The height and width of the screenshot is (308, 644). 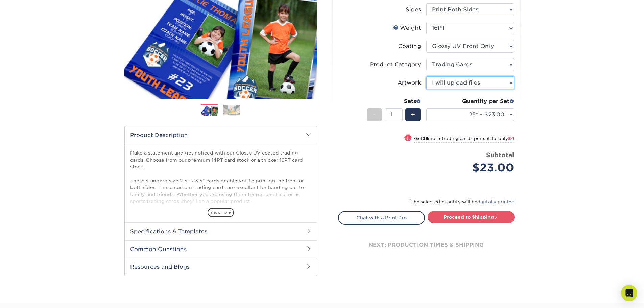 What do you see at coordinates (220, 190) in the screenshot?
I see `p: Make a statement and get noticed with our Glossy UV coated trading cards. Choose from our premium...` at bounding box center [220, 190].